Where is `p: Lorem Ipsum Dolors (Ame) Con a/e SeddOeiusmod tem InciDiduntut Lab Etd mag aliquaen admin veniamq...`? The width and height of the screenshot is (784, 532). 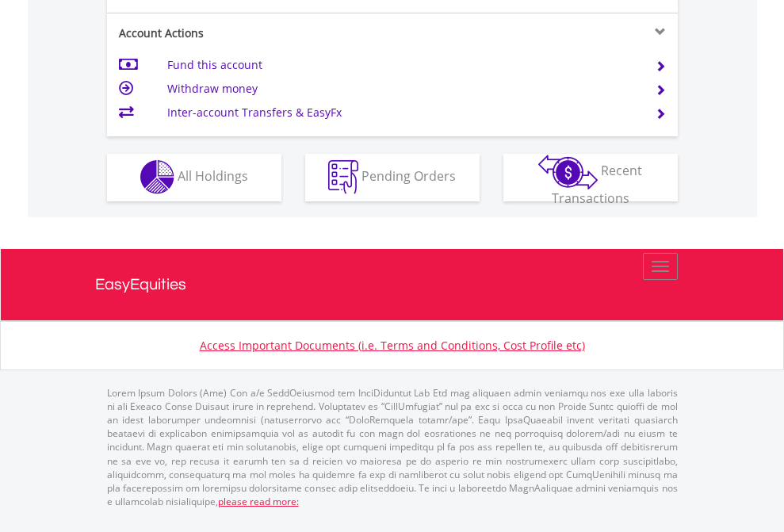
p: Lorem Ipsum Dolors (Ame) Con a/e SeddOeiusmod tem InciDiduntut Lab Etd mag aliquaen admin veniamq... is located at coordinates (393, 447).